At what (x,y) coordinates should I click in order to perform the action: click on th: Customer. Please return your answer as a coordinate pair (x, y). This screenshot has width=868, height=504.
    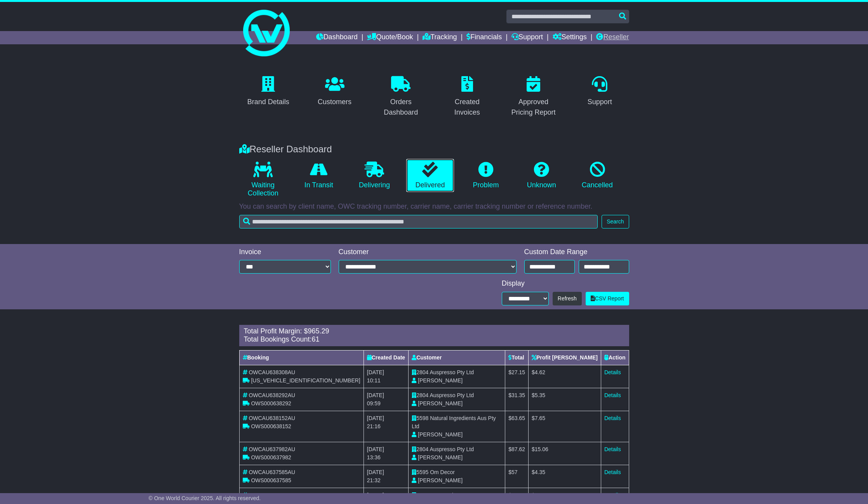
    Looking at the image, I should click on (457, 357).